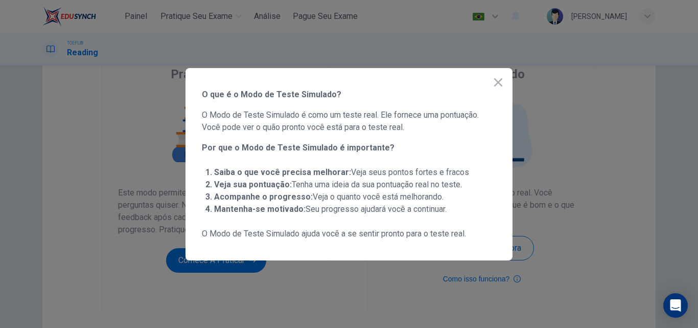 The height and width of the screenshot is (328, 698). I want to click on span: Veja o quanto você está melhorando., so click(329, 196).